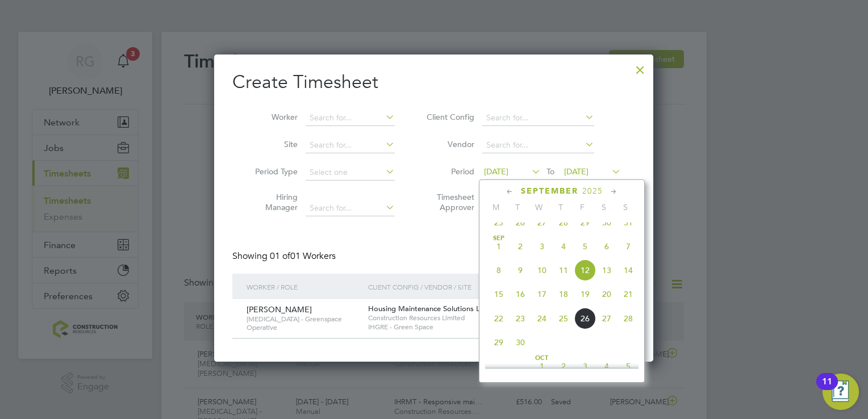 This screenshot has height=419, width=868. Describe the element at coordinates (563, 270) in the screenshot. I see `span: 11` at that location.